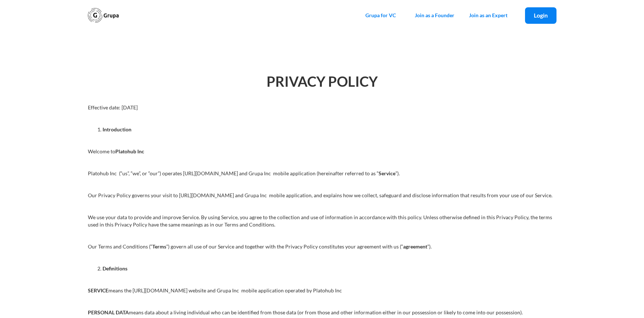 This screenshot has height=318, width=644. What do you see at coordinates (380, 16) in the screenshot?
I see `a: Grupa for VC` at bounding box center [380, 16].